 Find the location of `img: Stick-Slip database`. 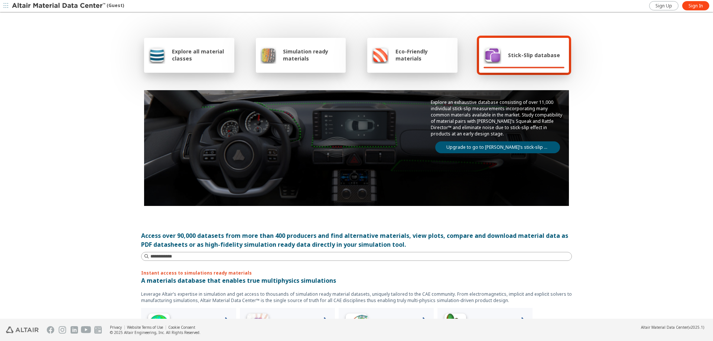

img: Stick-Slip database is located at coordinates (492, 55).